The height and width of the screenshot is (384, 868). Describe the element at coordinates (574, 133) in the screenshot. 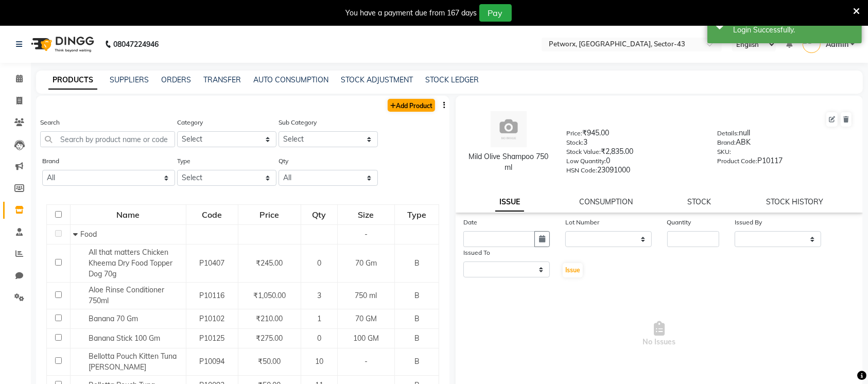

I see `label: Price:` at that location.